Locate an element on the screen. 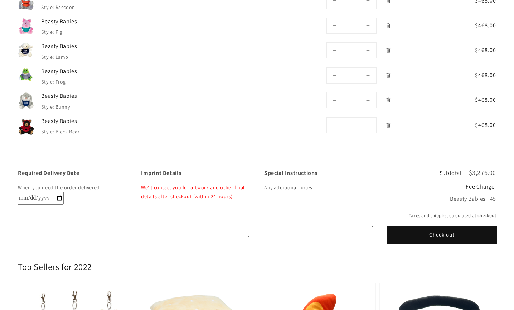  p: $3,276.00 is located at coordinates (483, 173).